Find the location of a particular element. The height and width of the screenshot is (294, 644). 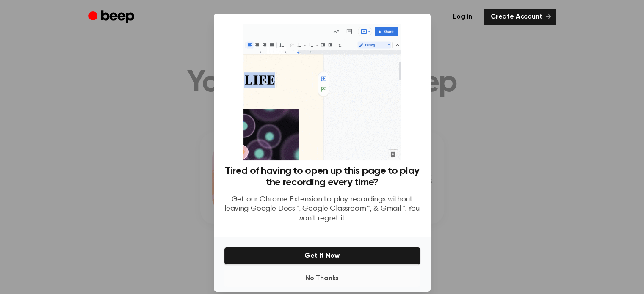

h3: Tired of having to open up this page to play the recording every time? is located at coordinates (322, 177).